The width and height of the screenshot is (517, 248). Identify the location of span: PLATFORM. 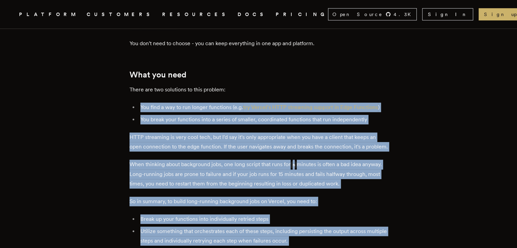
(49, 14).